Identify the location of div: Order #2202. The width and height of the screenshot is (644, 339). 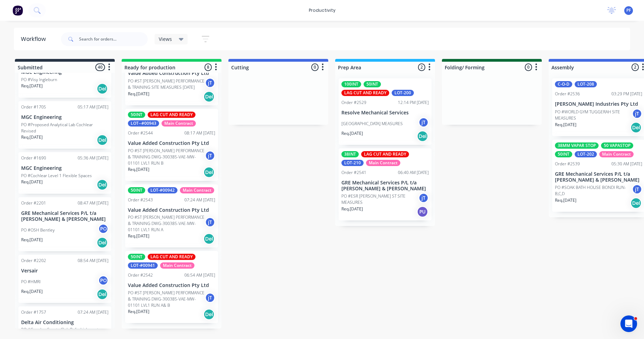
(34, 261).